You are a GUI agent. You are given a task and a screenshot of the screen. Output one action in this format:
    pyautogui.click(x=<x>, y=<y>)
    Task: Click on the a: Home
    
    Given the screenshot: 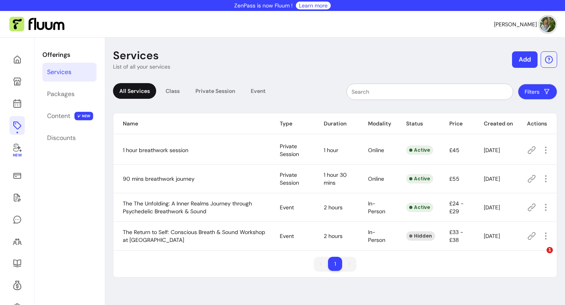 What is the action you would take?
    pyautogui.click(x=17, y=60)
    